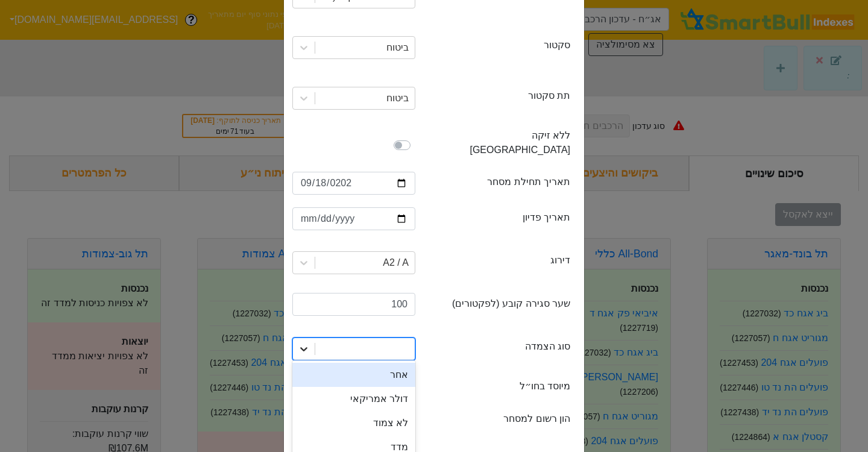 The image size is (868, 452). I want to click on div: A2 / A, so click(395, 263).